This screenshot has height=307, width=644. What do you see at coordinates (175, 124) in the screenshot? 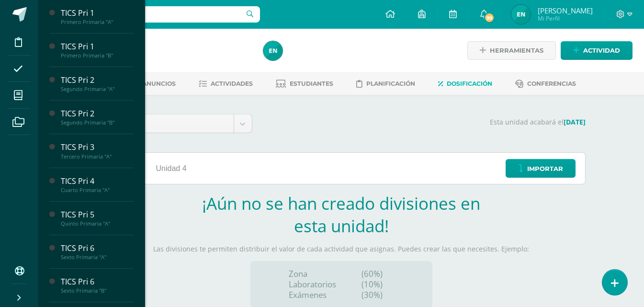
I see `a: Unidad 4` at bounding box center [175, 124].